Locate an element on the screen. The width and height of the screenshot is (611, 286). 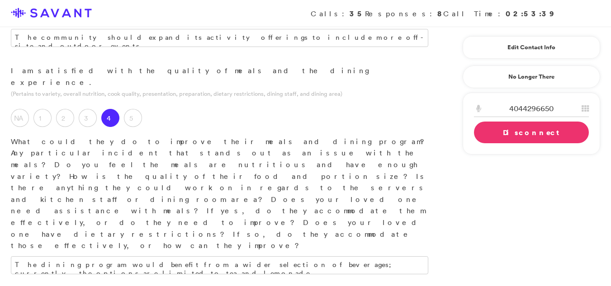
label: NA is located at coordinates (20, 118).